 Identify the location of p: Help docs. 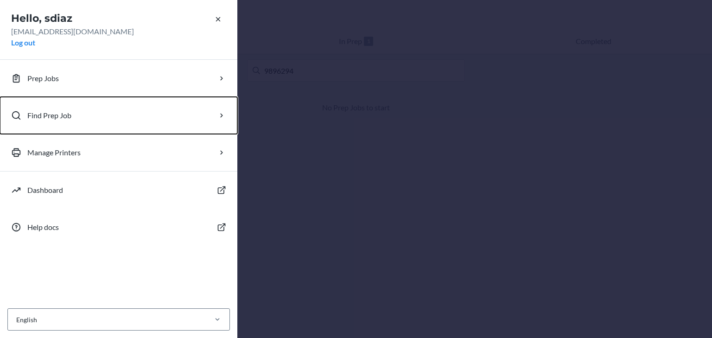
(43, 227).